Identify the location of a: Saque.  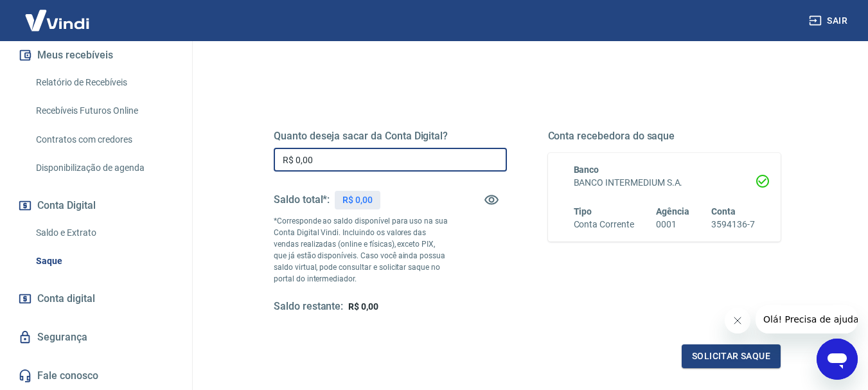
(103, 261).